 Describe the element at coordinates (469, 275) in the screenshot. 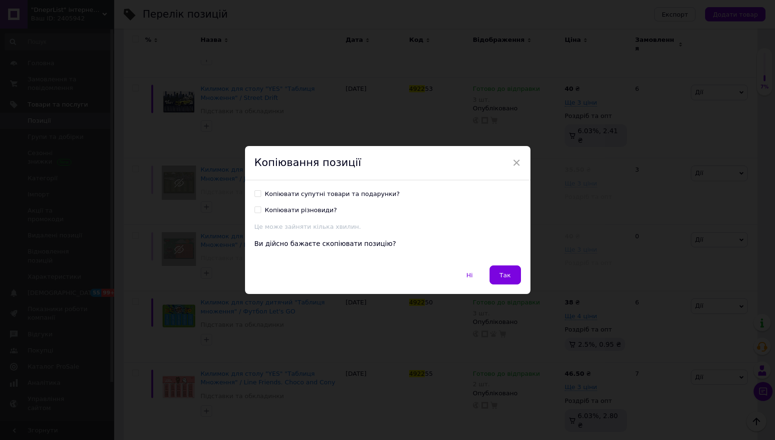

I see `button: Ні` at that location.